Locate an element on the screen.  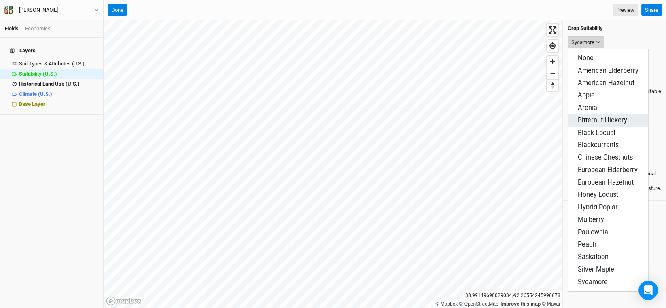
button: Reset bearing to north is located at coordinates (553, 85).